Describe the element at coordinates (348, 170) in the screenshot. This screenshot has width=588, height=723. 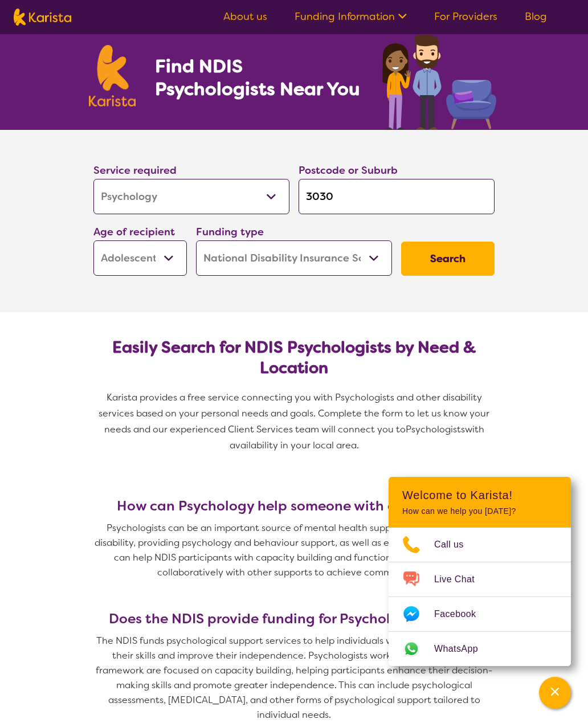
I see `label: Postcode or Suburb` at that location.